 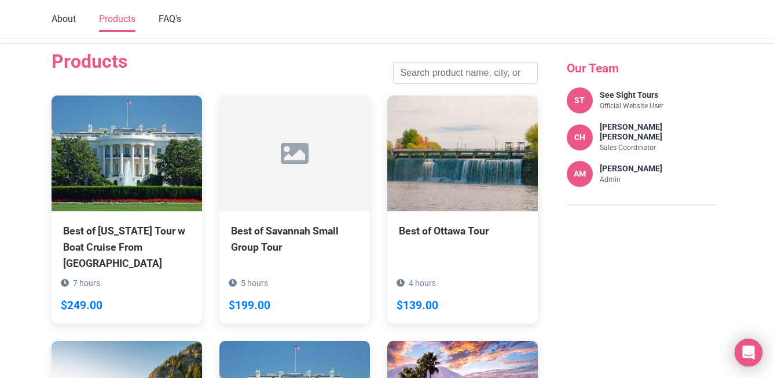 I want to click on a: FAQ's, so click(x=170, y=20).